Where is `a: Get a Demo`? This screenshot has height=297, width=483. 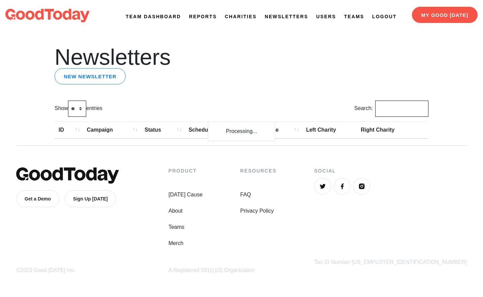 a: Get a Demo is located at coordinates (38, 198).